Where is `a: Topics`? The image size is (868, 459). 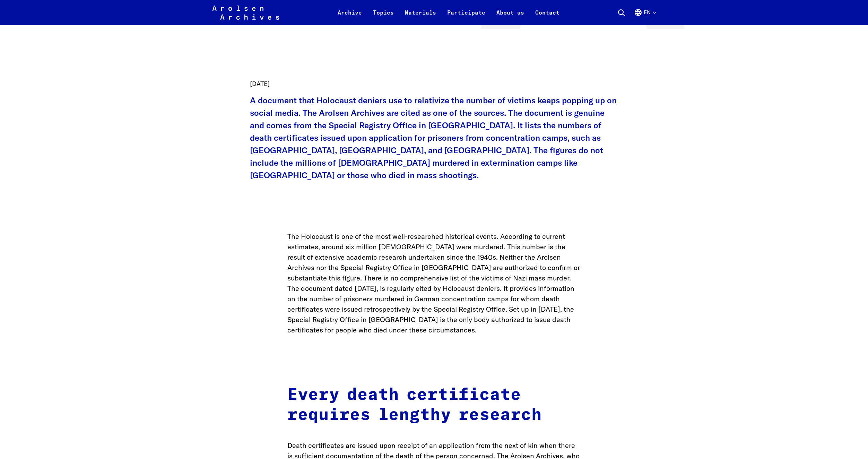
a: Topics is located at coordinates (383, 17).